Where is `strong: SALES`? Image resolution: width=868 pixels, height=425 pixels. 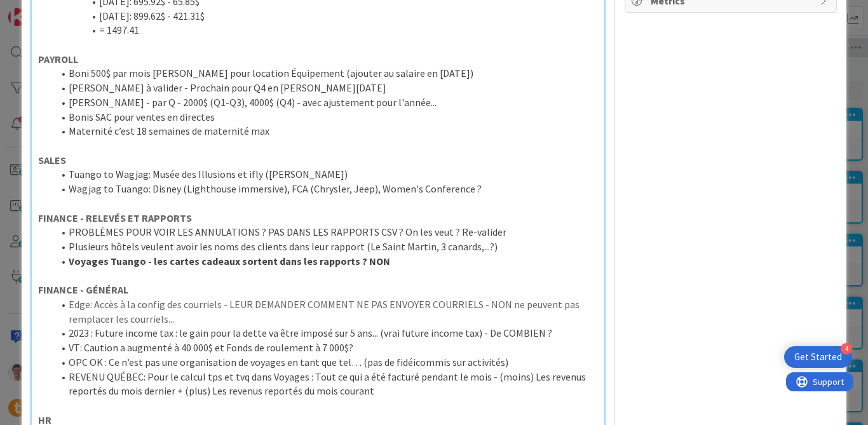
strong: SALES is located at coordinates (52, 160).